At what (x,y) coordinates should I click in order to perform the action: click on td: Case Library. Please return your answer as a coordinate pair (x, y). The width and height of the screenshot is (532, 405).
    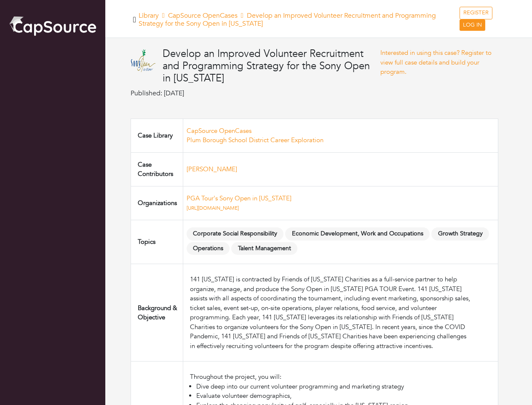
    Looking at the image, I should click on (157, 136).